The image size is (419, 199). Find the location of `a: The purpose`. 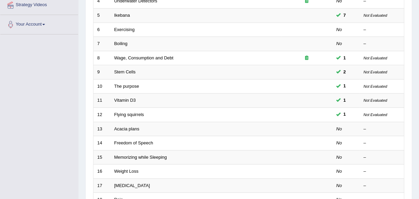

a: The purpose is located at coordinates (127, 86).